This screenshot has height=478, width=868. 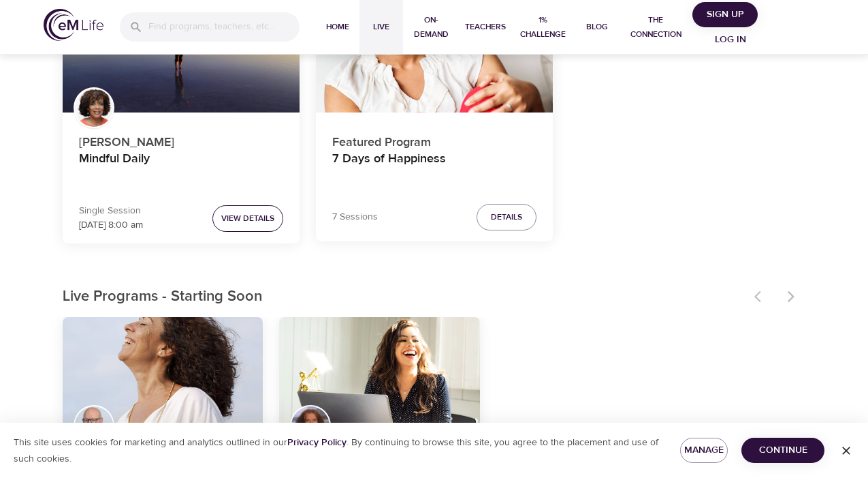 I want to click on b: Privacy Policy, so click(x=316, y=443).